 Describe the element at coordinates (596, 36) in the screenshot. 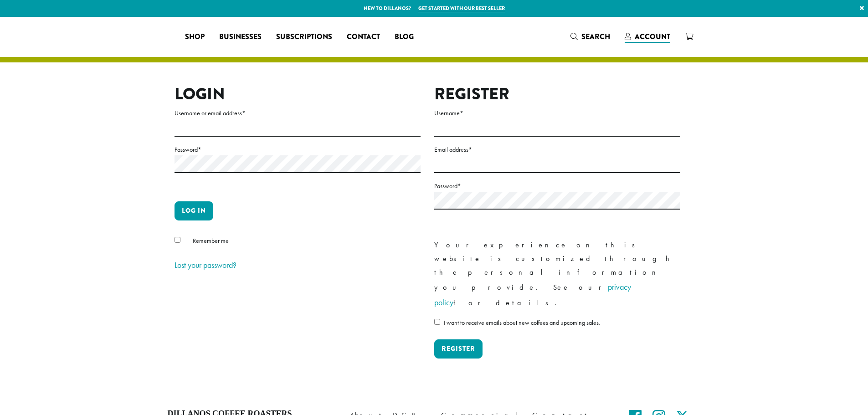

I see `span: Search` at that location.